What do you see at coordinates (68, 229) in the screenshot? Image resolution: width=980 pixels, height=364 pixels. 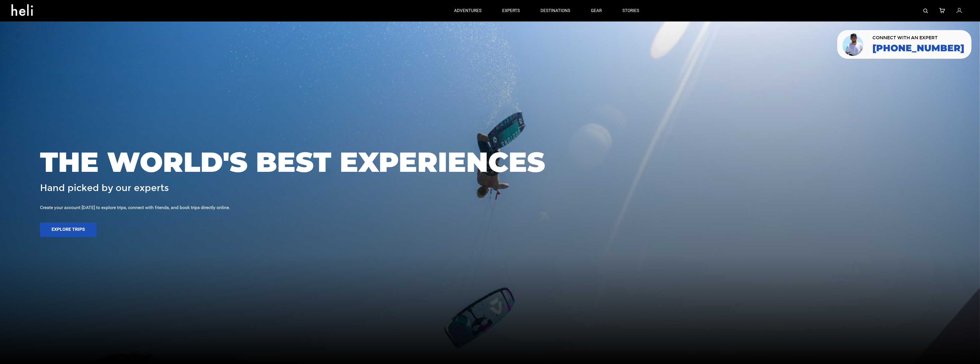 I see `button: Explore Trips` at bounding box center [68, 229].